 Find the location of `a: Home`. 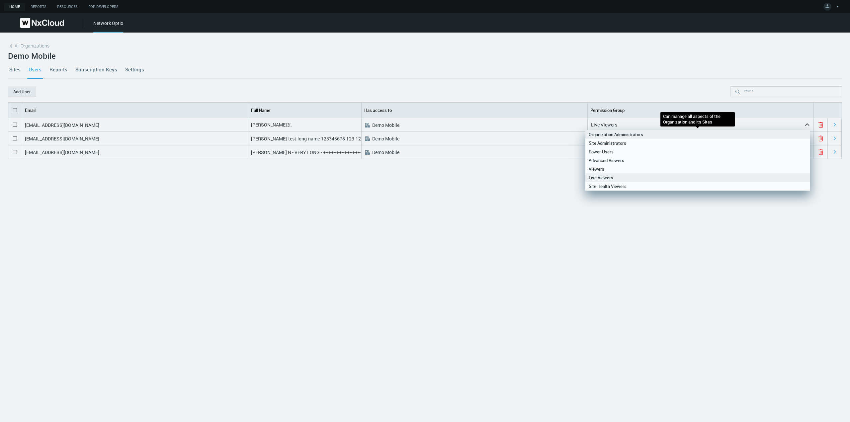

a: Home is located at coordinates (15, 7).